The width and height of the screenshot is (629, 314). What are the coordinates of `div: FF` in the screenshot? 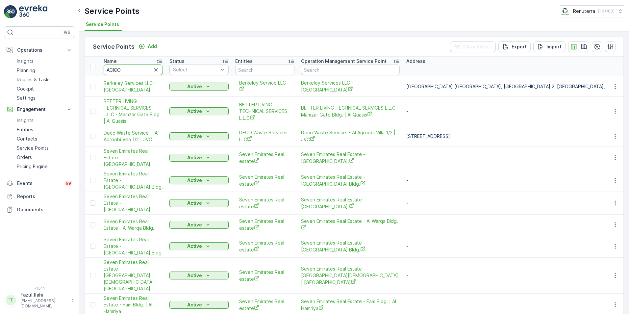 It's located at (11, 300).